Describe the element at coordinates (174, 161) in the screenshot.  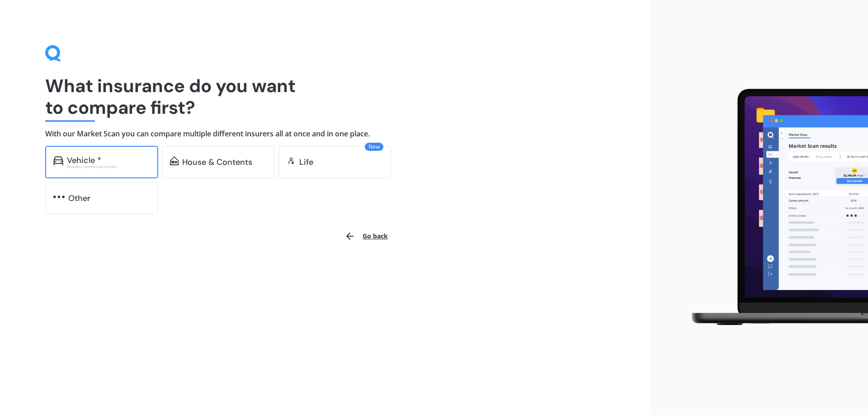
I see `img: home-and-contents.b802091223b8502ef2dd.svg` at that location.